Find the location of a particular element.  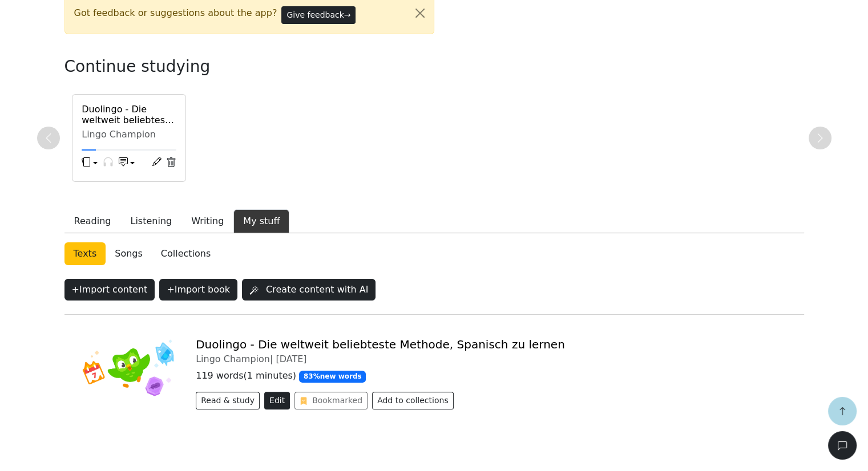

p: 119 words ( 1 minutes ) is located at coordinates (495, 376).